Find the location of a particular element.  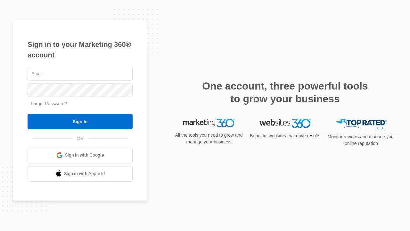

img: Marketing 360 is located at coordinates (209, 123).